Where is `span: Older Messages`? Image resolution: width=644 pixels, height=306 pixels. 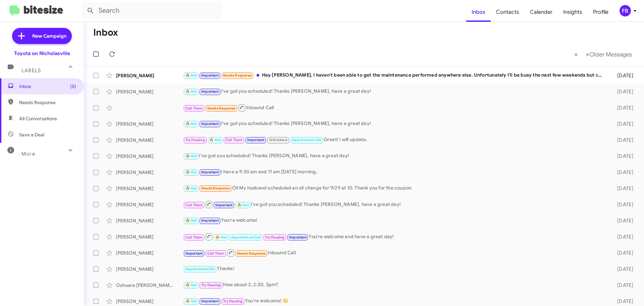
span: Older Messages is located at coordinates (611, 54).